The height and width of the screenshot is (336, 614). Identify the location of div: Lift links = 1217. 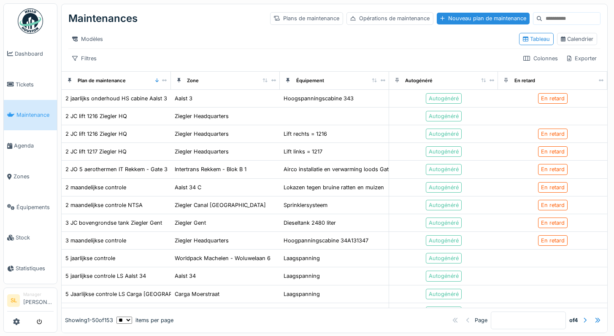
(303, 151).